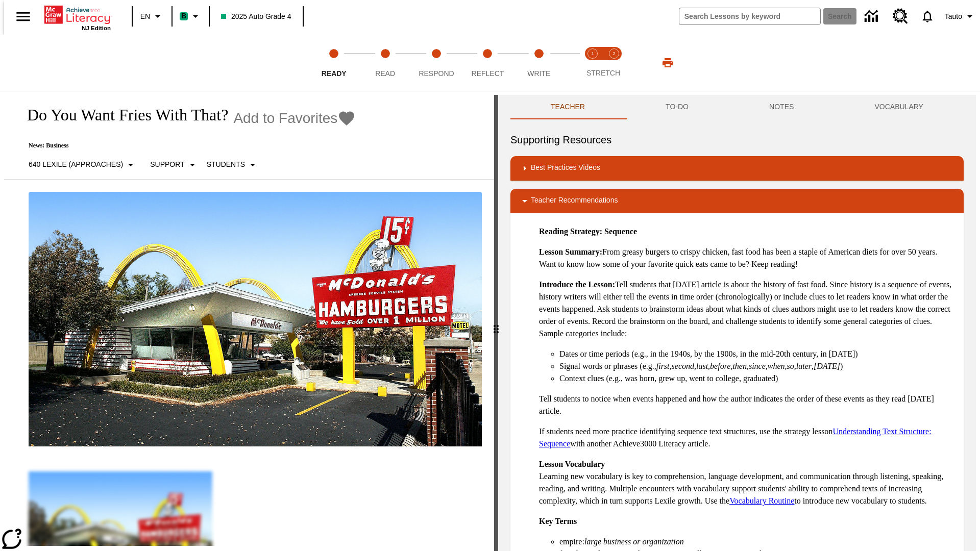  Describe the element at coordinates (757, 542) in the screenshot. I see `li: empire:` at that location.